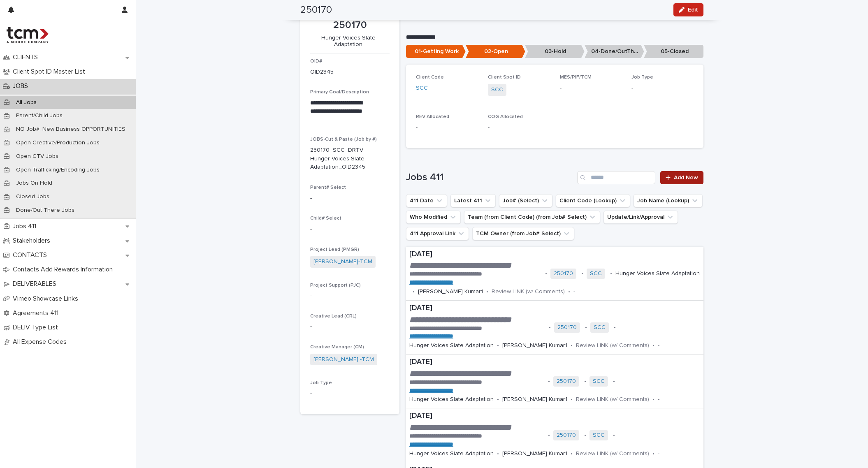 The image size is (868, 468). I want to click on h1: Jobs 411, so click(490, 177).